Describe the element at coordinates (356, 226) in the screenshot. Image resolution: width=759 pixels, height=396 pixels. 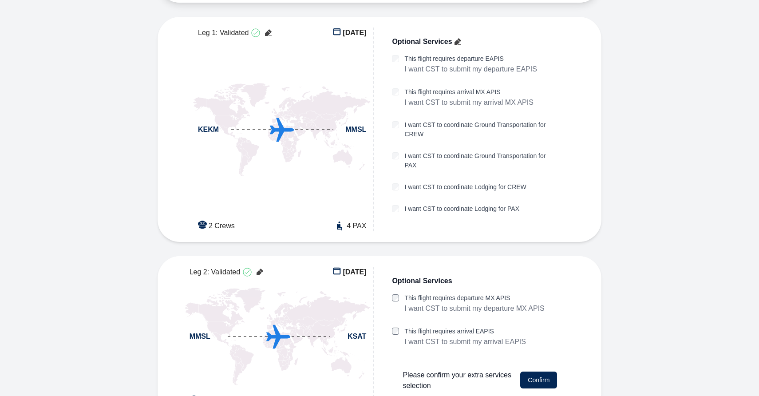
I see `span: 4 PAX` at that location.